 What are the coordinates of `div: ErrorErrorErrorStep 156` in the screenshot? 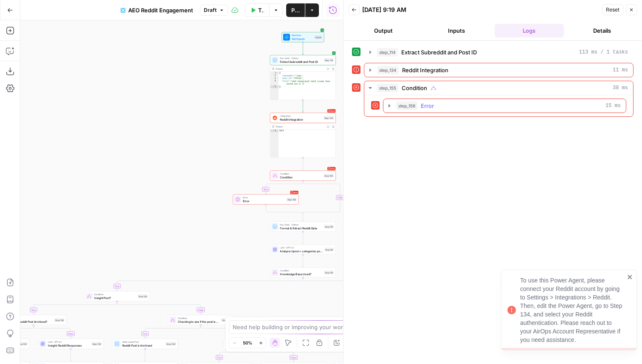 It's located at (265, 200).